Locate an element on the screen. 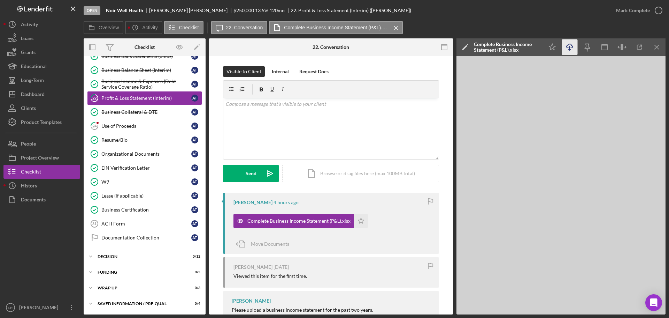  div: Clients is located at coordinates (28, 109).